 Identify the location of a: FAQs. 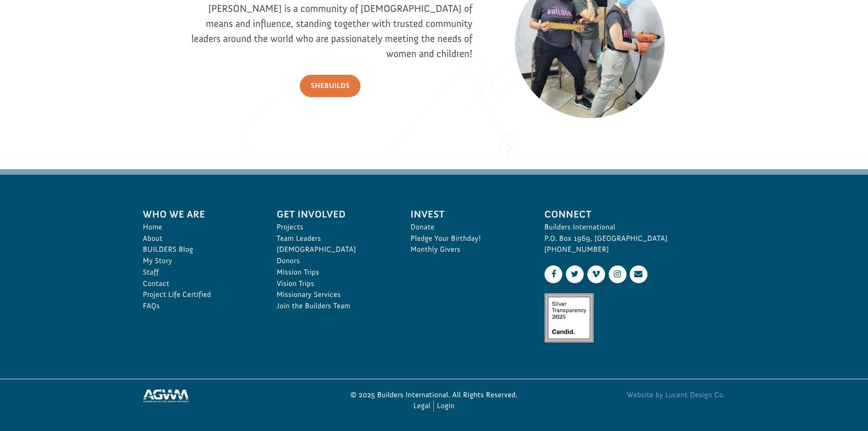
(200, 306).